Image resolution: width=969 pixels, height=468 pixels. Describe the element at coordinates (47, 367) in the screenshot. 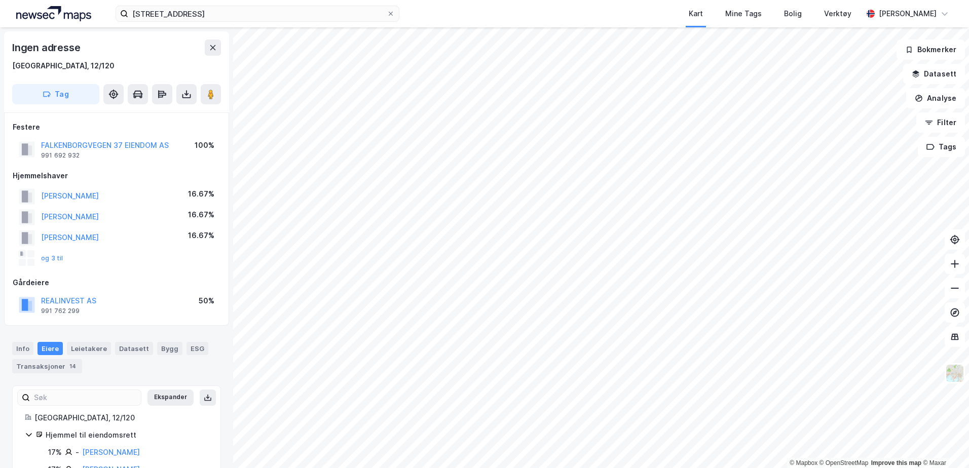

I see `div: Transaksjoner` at that location.